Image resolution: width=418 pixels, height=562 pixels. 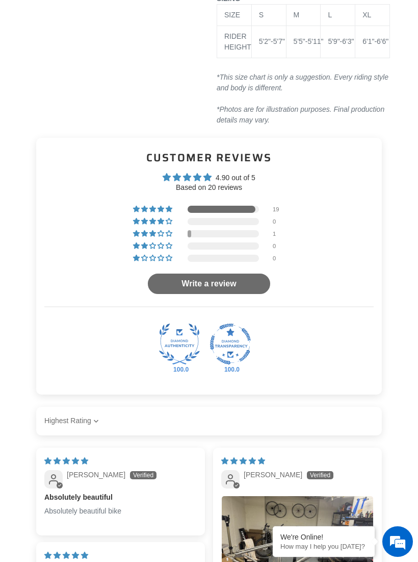 I want to click on div: M, so click(x=304, y=15).